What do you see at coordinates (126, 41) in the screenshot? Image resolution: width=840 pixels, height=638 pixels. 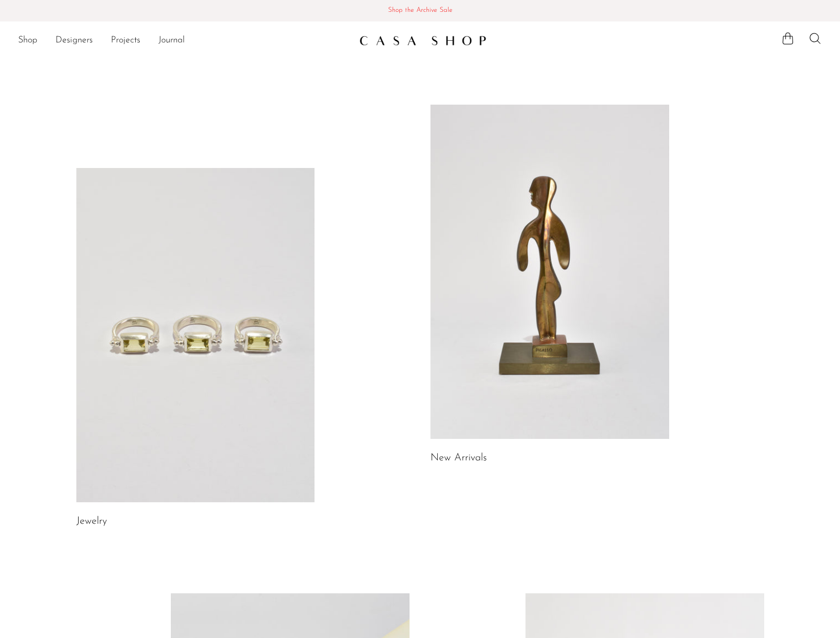 I see `a: Projects` at bounding box center [126, 41].